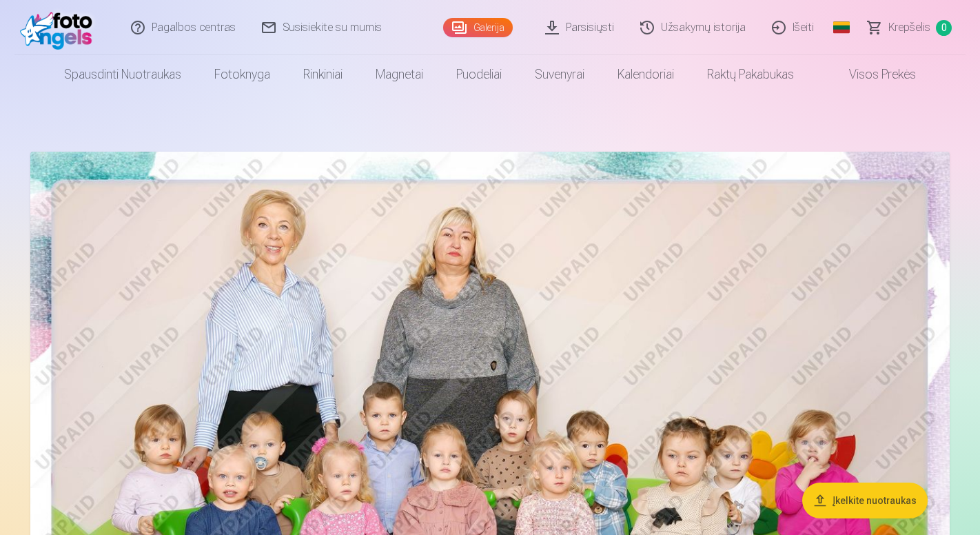  I want to click on a: Suvenyrai, so click(560, 74).